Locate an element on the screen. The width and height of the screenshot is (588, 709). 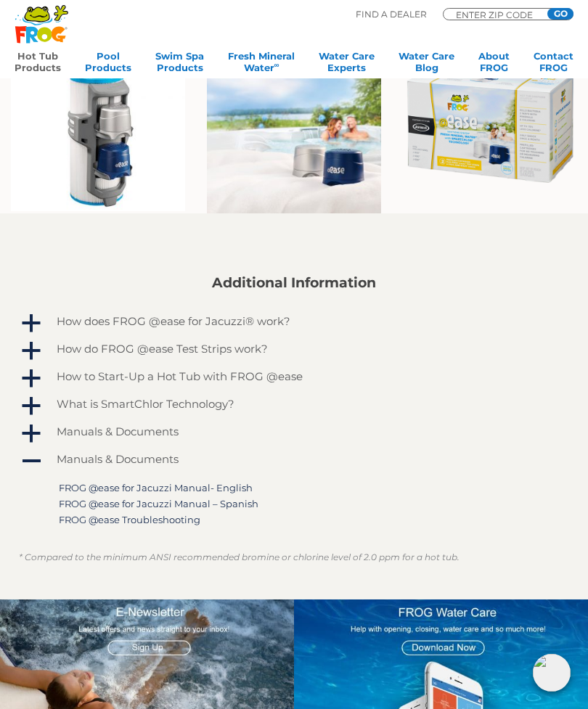
input: GO is located at coordinates (560, 14).